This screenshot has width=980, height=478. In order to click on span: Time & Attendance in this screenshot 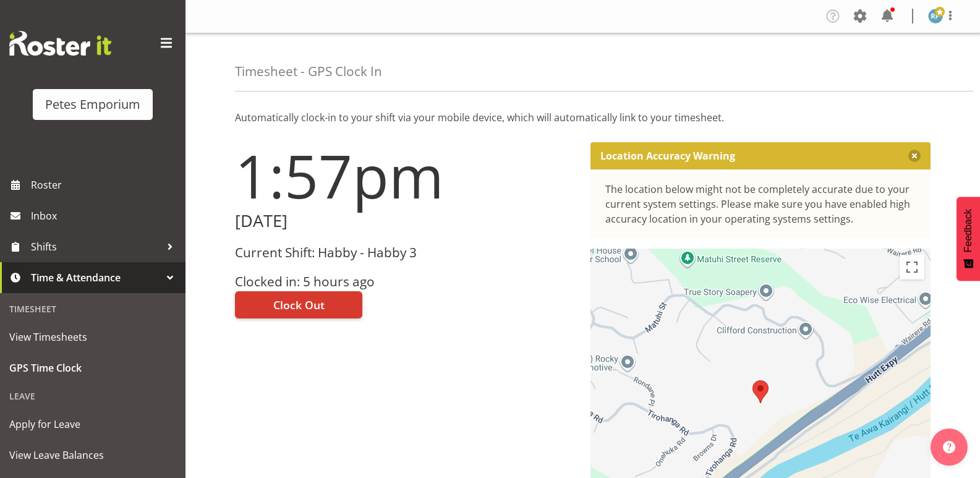, I will do `click(96, 278)`.